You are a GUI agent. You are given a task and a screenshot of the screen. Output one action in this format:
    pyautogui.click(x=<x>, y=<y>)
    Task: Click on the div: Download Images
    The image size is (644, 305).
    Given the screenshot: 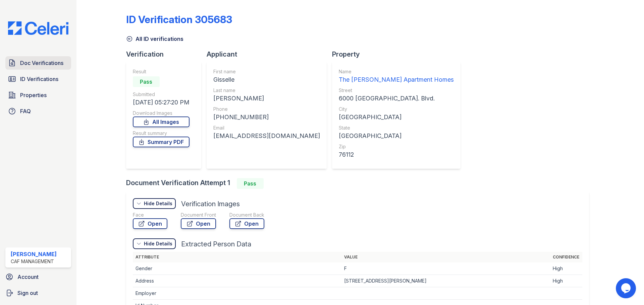 What is the action you would take?
    pyautogui.click(x=161, y=113)
    